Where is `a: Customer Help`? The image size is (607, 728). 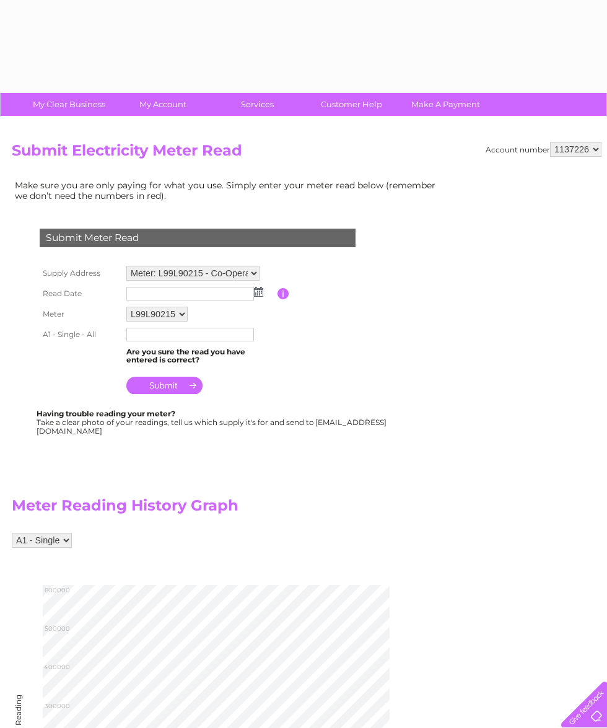
a: Customer Help is located at coordinates (351, 104).